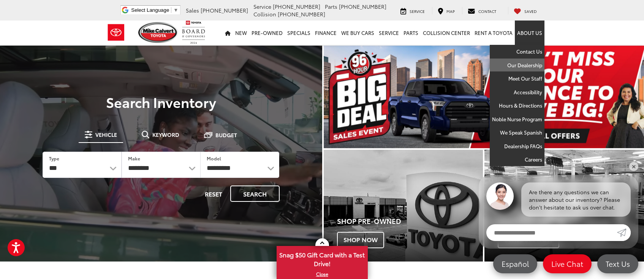 This screenshot has height=279, width=644. Describe the element at coordinates (451, 11) in the screenshot. I see `span: Map` at that location.